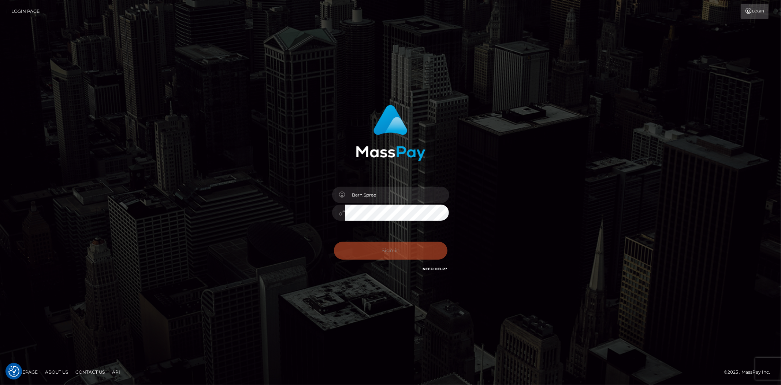 The image size is (781, 385). What do you see at coordinates (391, 133) in the screenshot?
I see `img: MassPay Login` at bounding box center [391, 133].